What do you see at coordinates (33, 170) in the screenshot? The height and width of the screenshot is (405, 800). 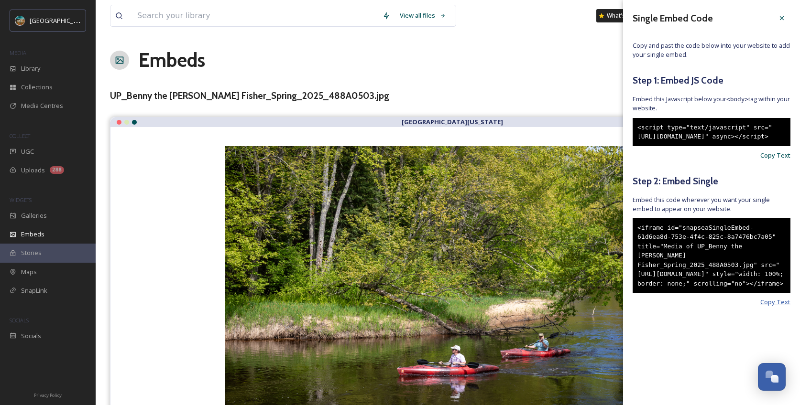 I see `span: Uploads` at bounding box center [33, 170].